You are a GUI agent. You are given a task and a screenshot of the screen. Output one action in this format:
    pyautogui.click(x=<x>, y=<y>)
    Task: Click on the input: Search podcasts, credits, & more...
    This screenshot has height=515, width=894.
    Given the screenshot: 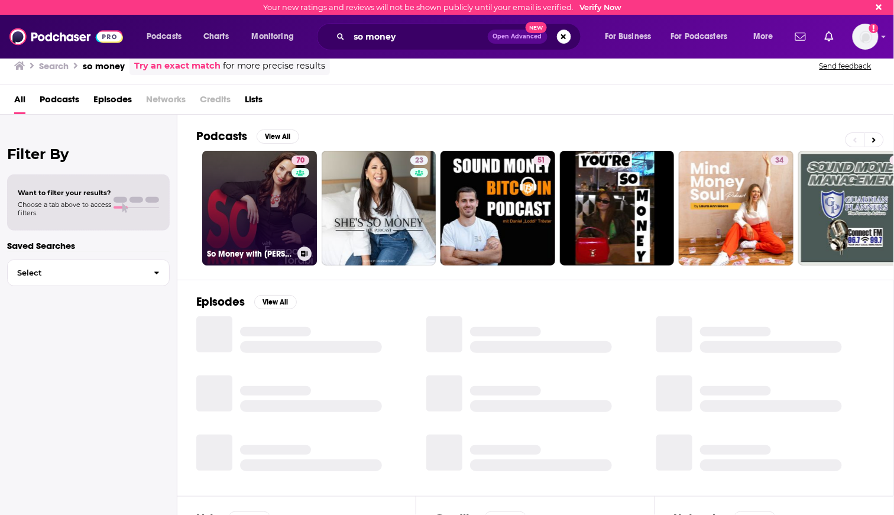 What is the action you would take?
    pyautogui.click(x=418, y=37)
    